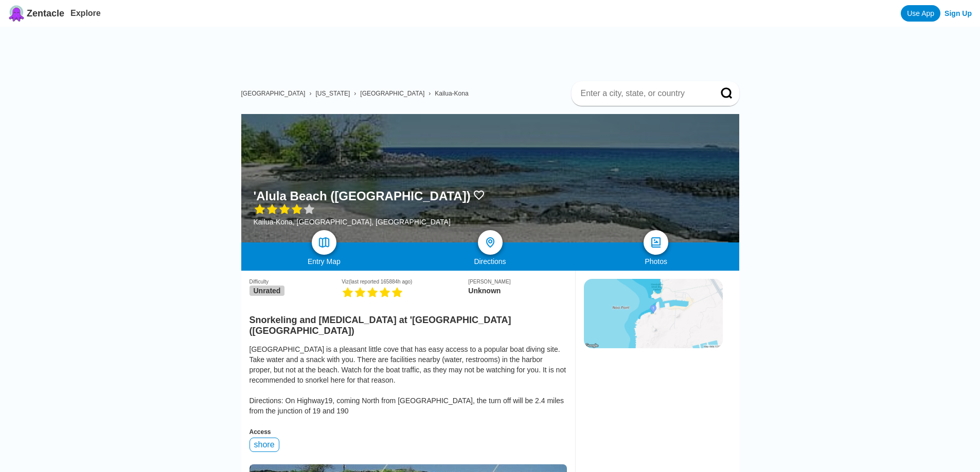 The image size is (980, 472). What do you see at coordinates (264, 445) in the screenshot?
I see `div: shore` at bounding box center [264, 445].